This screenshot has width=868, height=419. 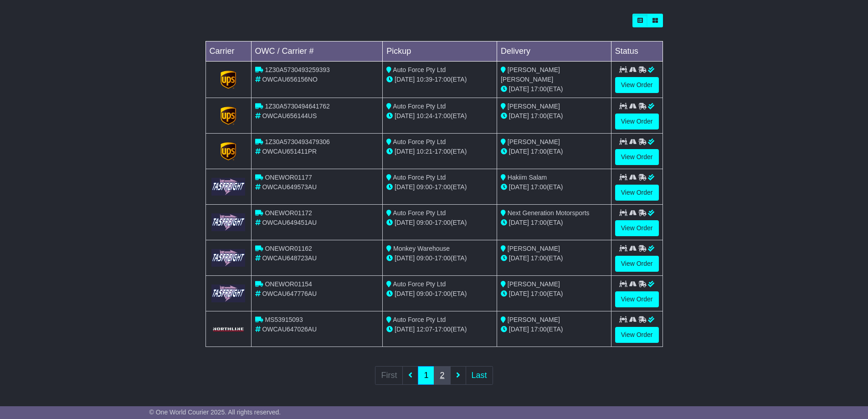 What do you see at coordinates (289, 223) in the screenshot?
I see `span: OWCAU649451AU` at bounding box center [289, 223].